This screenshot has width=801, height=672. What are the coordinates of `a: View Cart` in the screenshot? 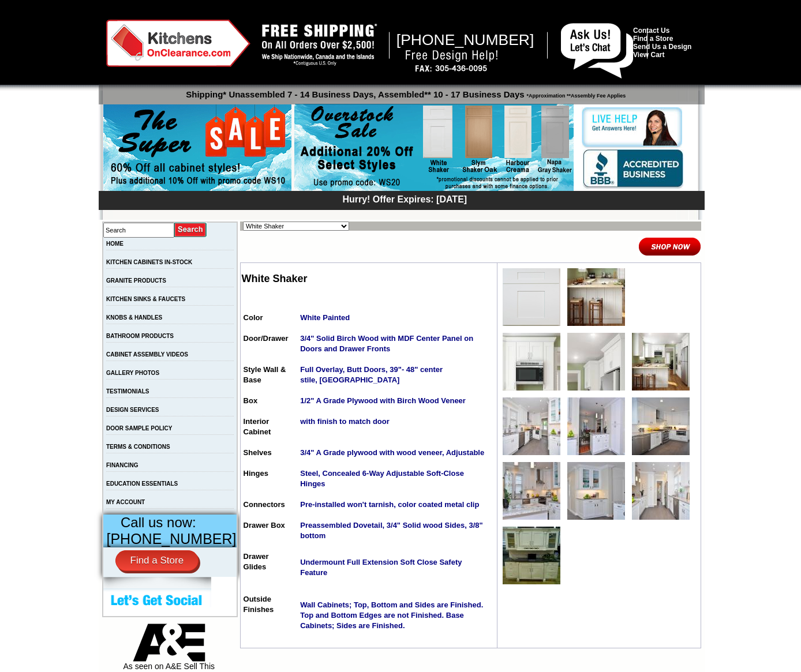 It's located at (649, 55).